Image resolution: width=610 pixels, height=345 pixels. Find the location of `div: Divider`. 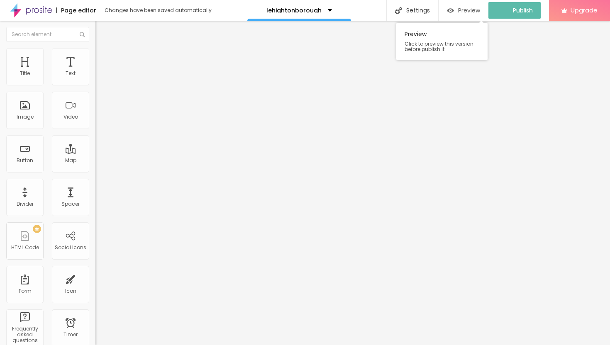

div: Divider is located at coordinates (25, 204).